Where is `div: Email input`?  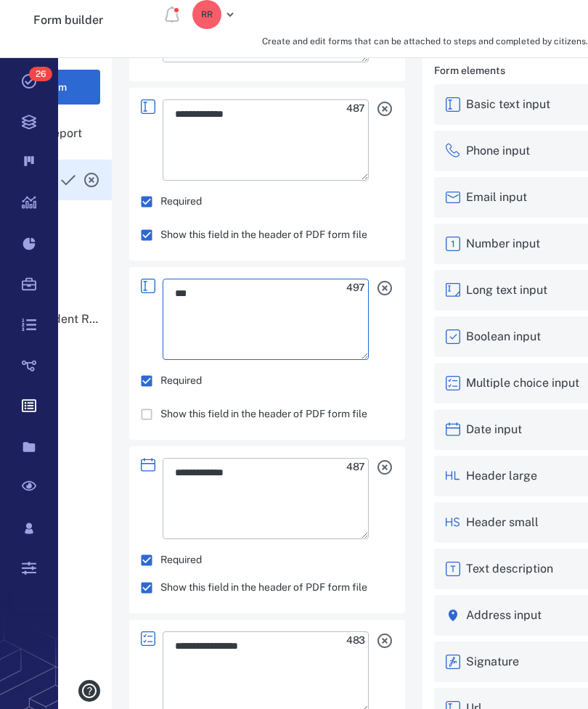 div: Email input is located at coordinates (497, 197).